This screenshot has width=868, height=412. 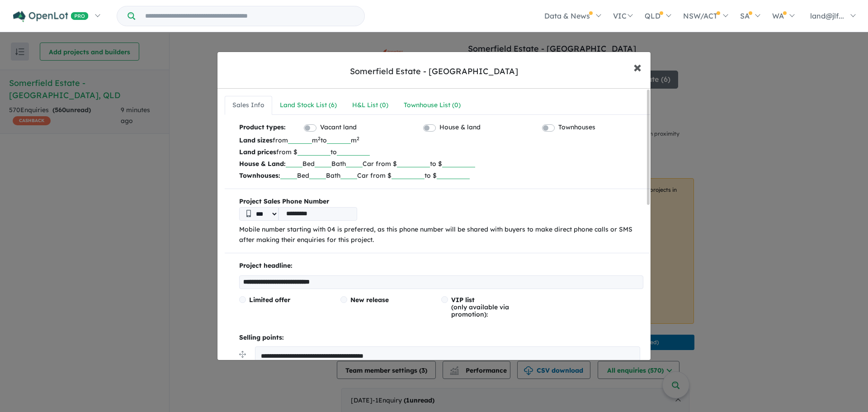 What do you see at coordinates (441, 337) in the screenshot?
I see `p: Selling points:` at bounding box center [441, 337].